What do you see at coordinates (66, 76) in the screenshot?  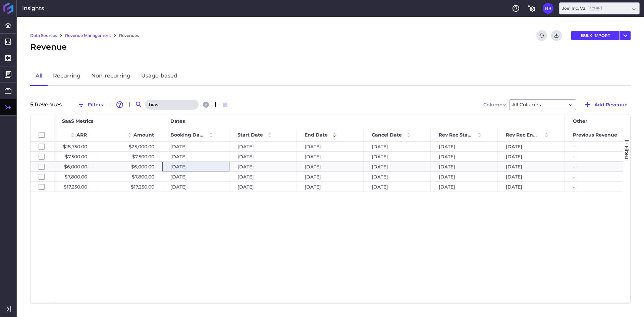 I see `a: Recurring` at bounding box center [66, 76].